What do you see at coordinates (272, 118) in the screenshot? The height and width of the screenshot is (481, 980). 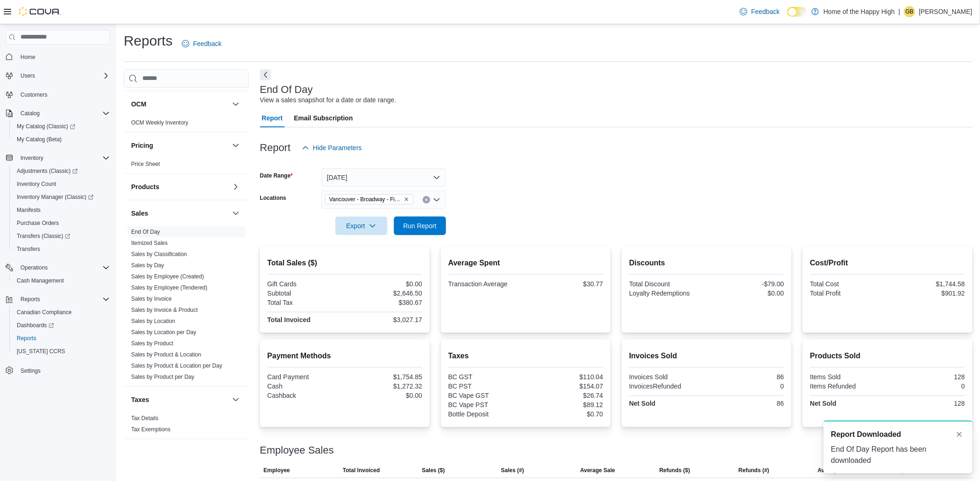 I see `span: Report` at bounding box center [272, 118].